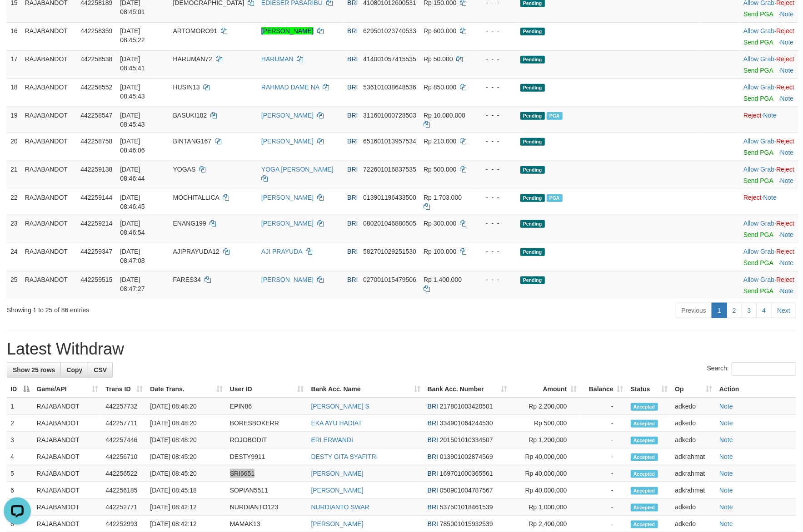 Image resolution: width=803 pixels, height=532 pixels. I want to click on span: 442258547, so click(96, 116).